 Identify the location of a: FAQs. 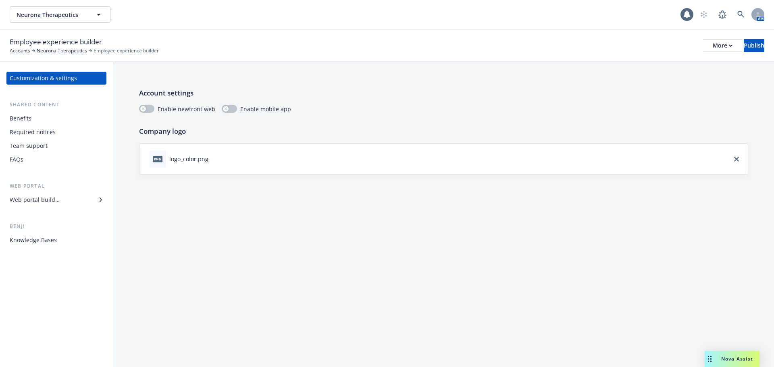
(56, 160).